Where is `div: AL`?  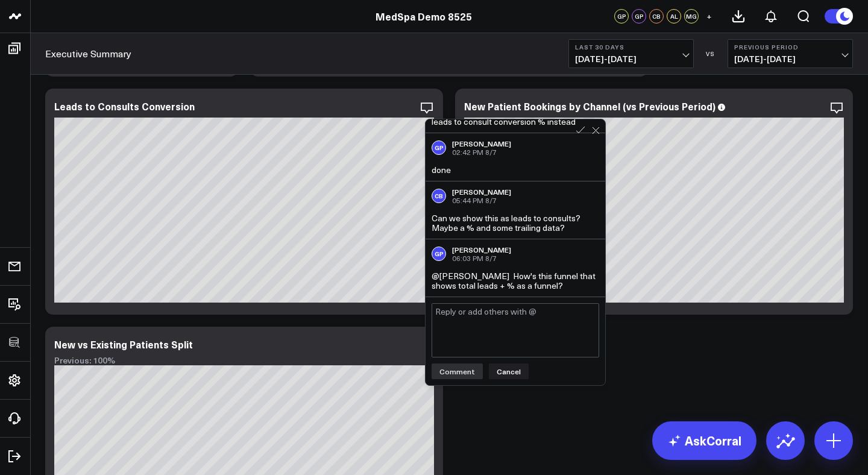 div: AL is located at coordinates (674, 16).